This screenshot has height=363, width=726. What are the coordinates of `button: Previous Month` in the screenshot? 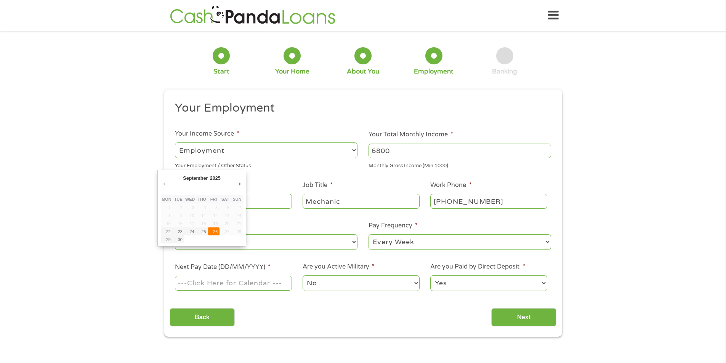 It's located at (164, 184).